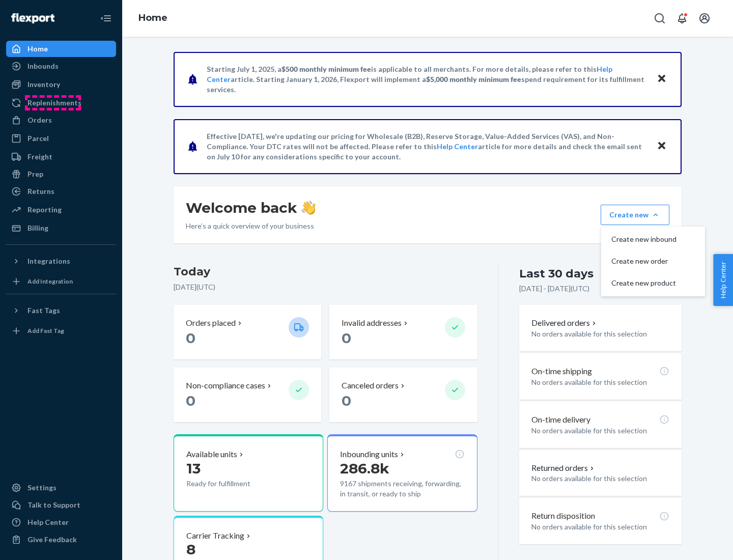 The height and width of the screenshot is (560, 733). What do you see at coordinates (42, 488) in the screenshot?
I see `div: Settings` at bounding box center [42, 488].